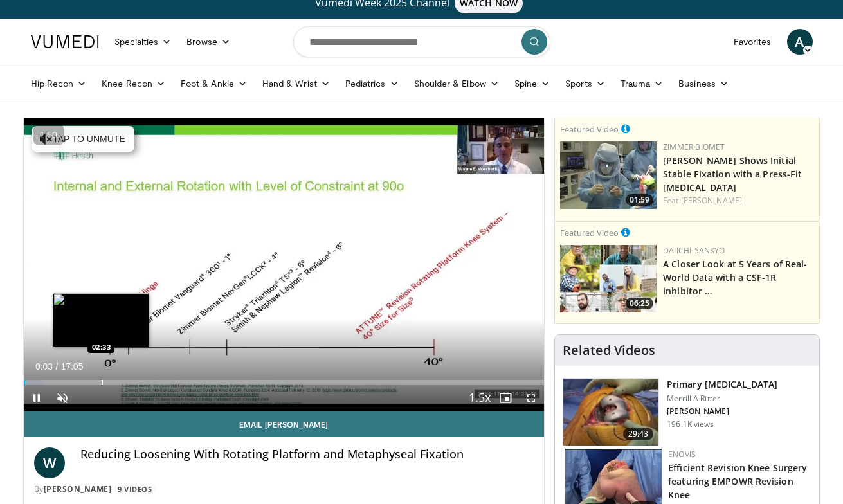  I want to click on a: W, so click(50, 462).